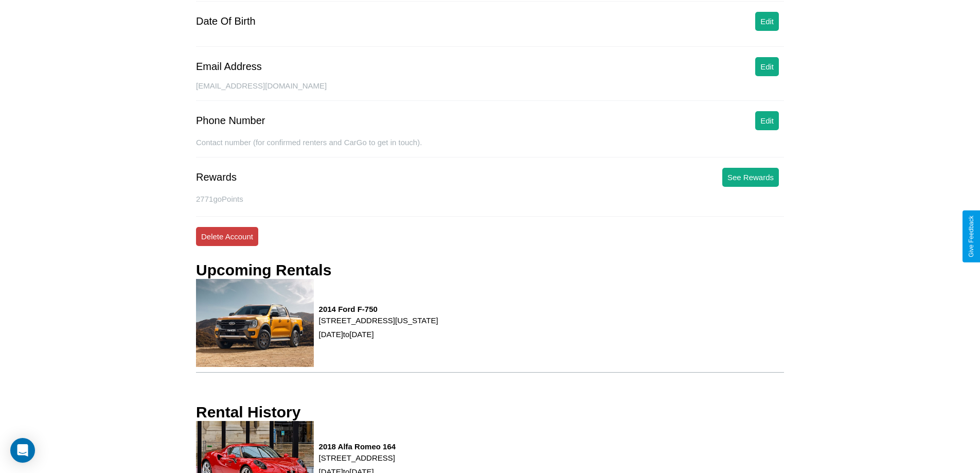 This screenshot has width=980, height=473. Describe the element at coordinates (229, 67) in the screenshot. I see `div: Email Address` at that location.